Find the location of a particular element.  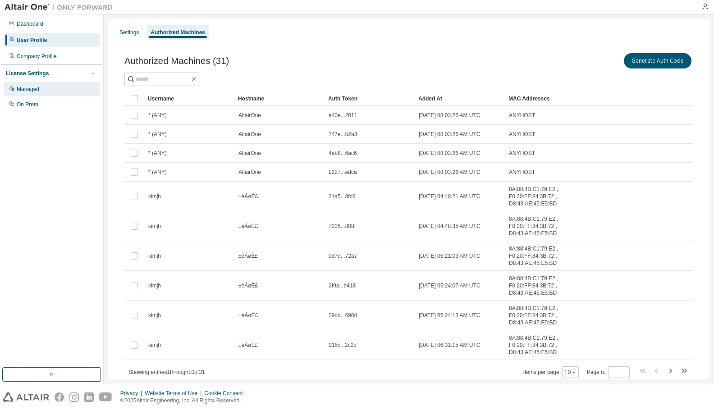

div: Hostname is located at coordinates (280, 99).